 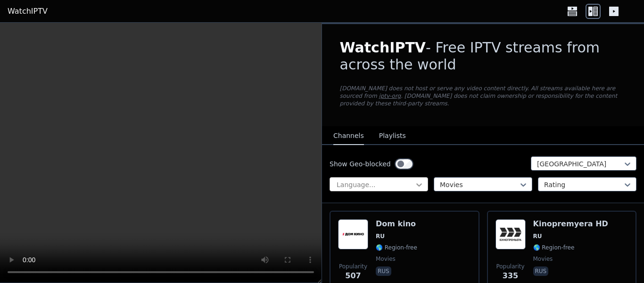 I want to click on h6: Dom kino, so click(x=396, y=224).